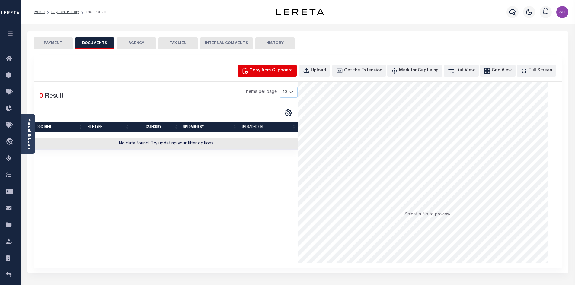  What do you see at coordinates (267, 71) in the screenshot?
I see `button: Copy from Clipboard` at bounding box center [267, 71].